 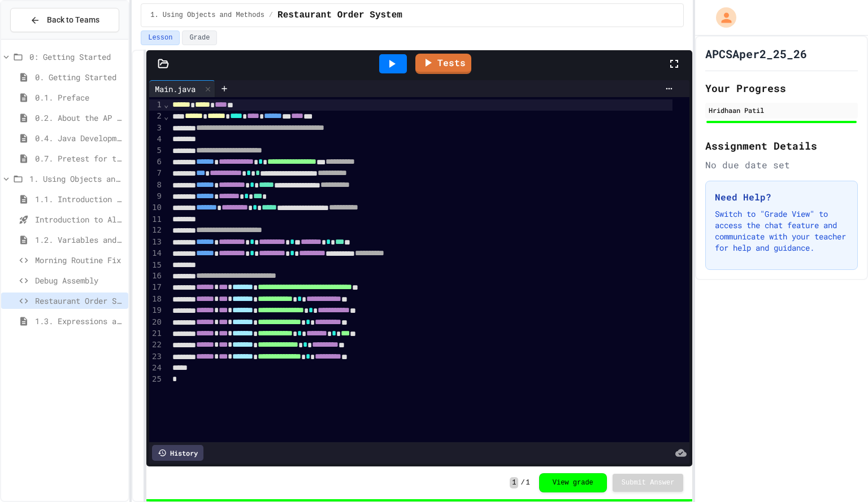 I want to click on div: 14, so click(x=156, y=254).